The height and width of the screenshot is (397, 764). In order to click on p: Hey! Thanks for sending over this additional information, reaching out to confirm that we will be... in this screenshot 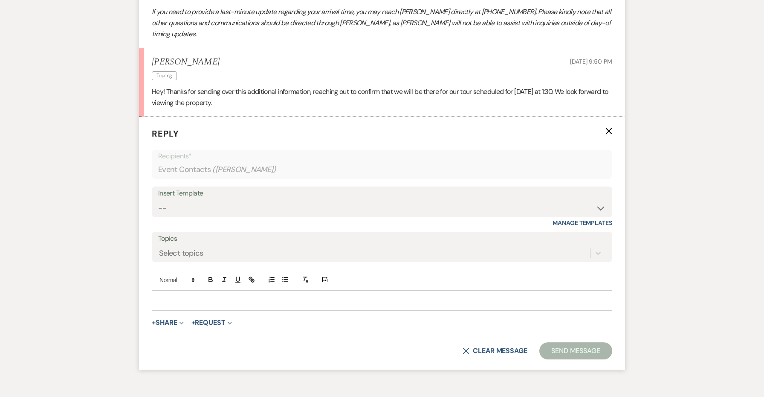, I will do `click(382, 97)`.